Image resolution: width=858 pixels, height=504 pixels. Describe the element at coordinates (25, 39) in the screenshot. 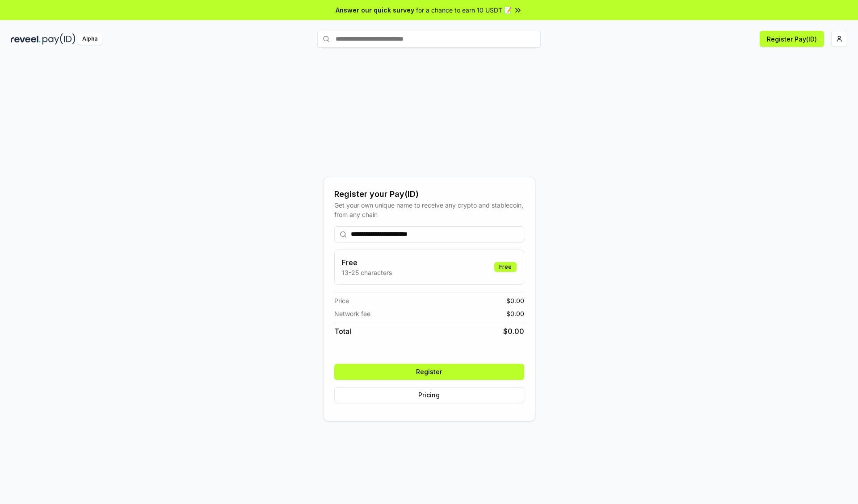

I see `img: reveel_dark` at that location.